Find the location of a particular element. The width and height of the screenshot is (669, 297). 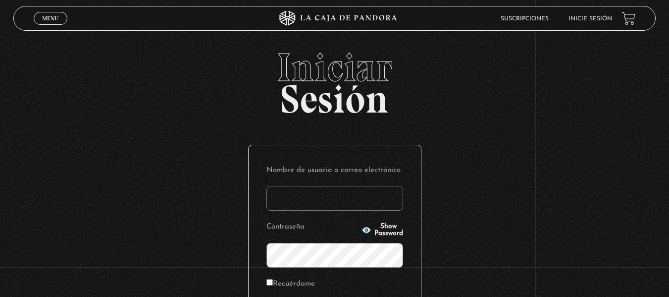

input: Recuérdame is located at coordinates (269, 282).